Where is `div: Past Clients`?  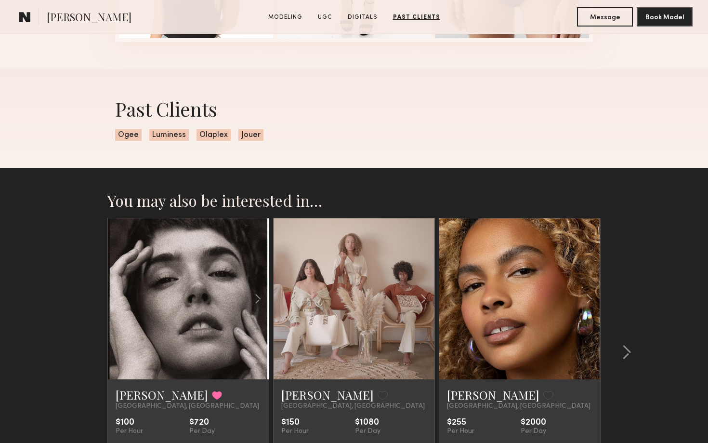
div: Past Clients is located at coordinates (354, 108).